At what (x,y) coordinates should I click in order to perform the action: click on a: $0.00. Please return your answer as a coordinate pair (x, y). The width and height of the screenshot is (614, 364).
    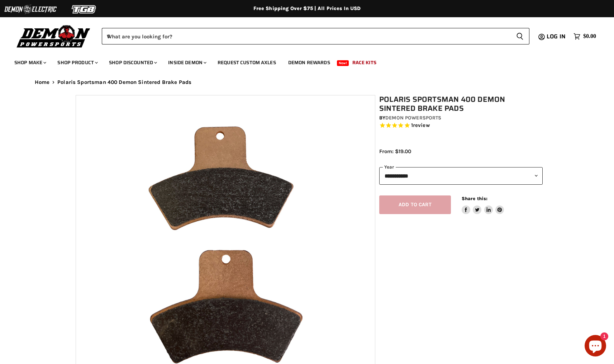
    Looking at the image, I should click on (585, 36).